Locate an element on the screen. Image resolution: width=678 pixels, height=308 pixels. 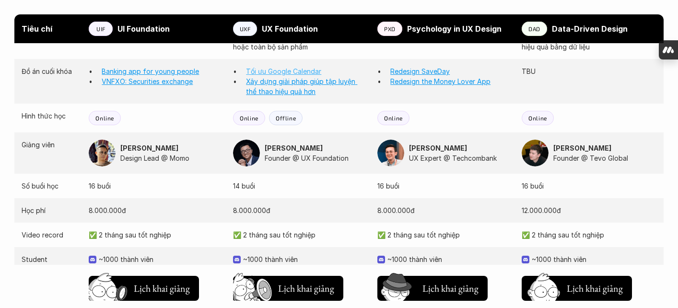
p: TBU is located at coordinates (589, 71).